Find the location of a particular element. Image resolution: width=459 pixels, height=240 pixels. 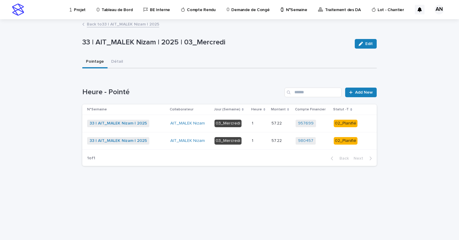

a: 980457 is located at coordinates (306, 141).